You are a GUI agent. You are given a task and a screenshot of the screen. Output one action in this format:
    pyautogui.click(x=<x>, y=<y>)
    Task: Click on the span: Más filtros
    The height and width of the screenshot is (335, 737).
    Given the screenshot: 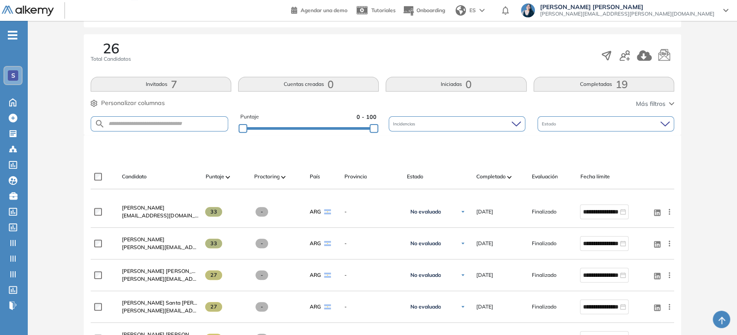 What is the action you would take?
    pyautogui.click(x=651, y=104)
    